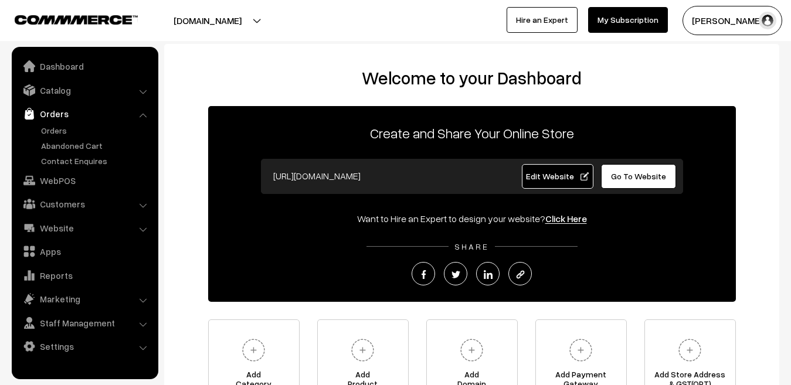 This screenshot has height=385, width=791. I want to click on a: Edit Website, so click(557, 176).